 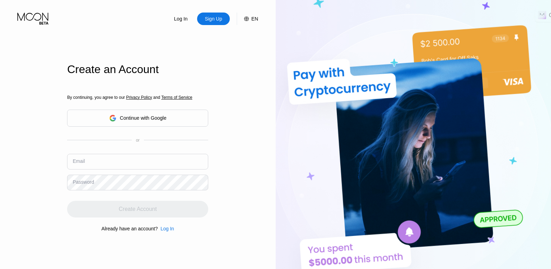 What do you see at coordinates (176, 97) in the screenshot?
I see `span: Terms of Service` at bounding box center [176, 97].